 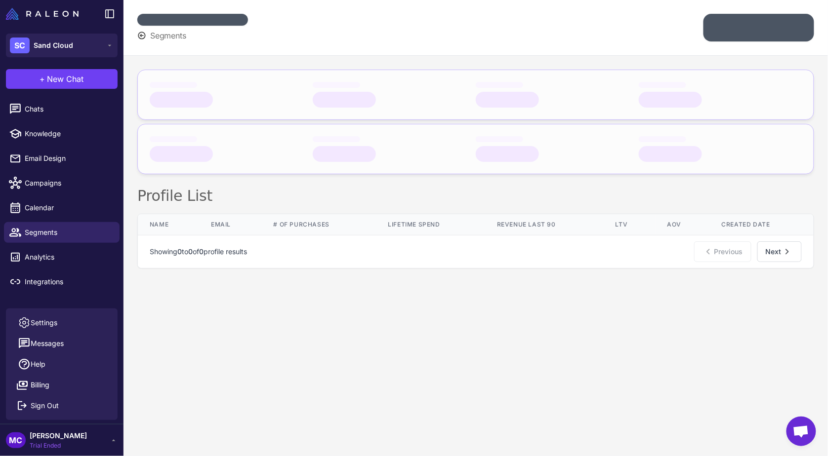 What do you see at coordinates (68, 134) in the screenshot?
I see `span: Knowledge` at bounding box center [68, 134].